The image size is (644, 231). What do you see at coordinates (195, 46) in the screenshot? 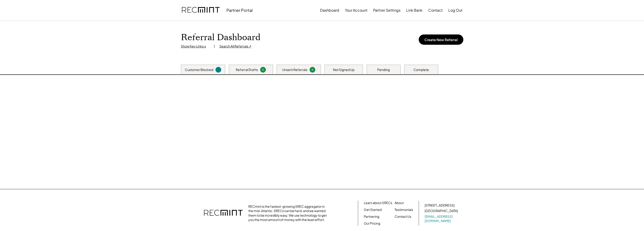
I see `div: Show Key Links ↓` at bounding box center [195, 46].